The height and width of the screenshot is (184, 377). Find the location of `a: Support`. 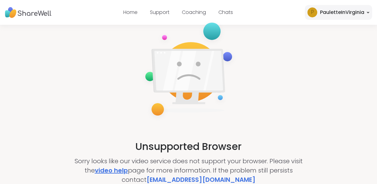

a: Support is located at coordinates (160, 12).